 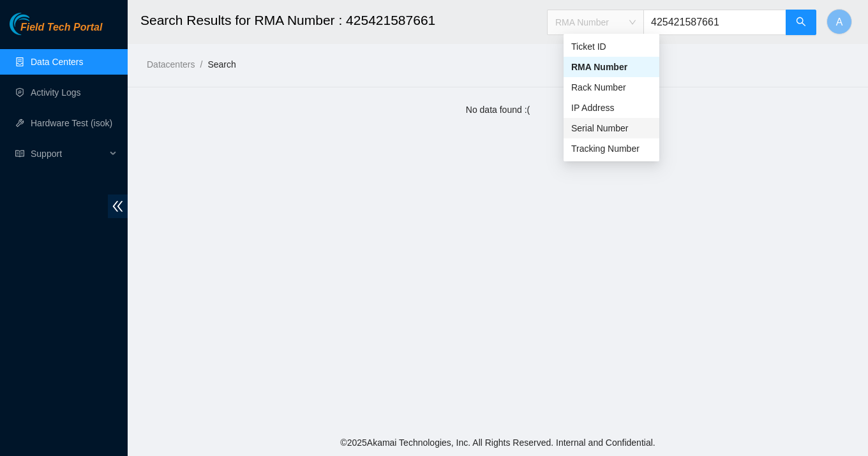 What do you see at coordinates (170, 64) in the screenshot?
I see `a: Datacenters` at bounding box center [170, 64].